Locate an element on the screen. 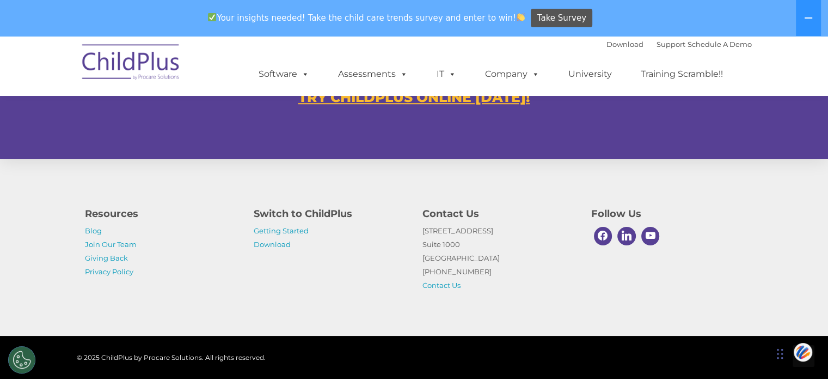  a: Giving Back is located at coordinates (106, 258).